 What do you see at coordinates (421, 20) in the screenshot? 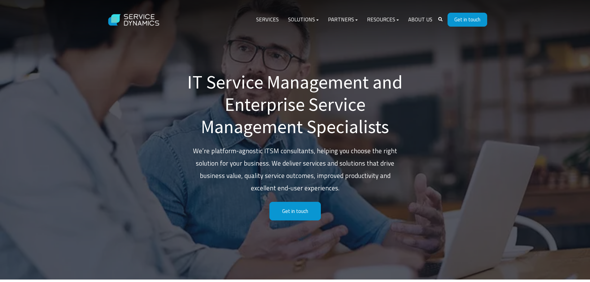
I see `a: About Us` at bounding box center [421, 20].